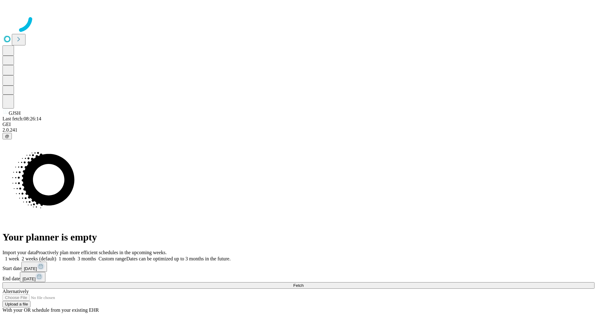  What do you see at coordinates (299, 237) in the screenshot?
I see `h1: Your planner is empty` at bounding box center [299, 237].